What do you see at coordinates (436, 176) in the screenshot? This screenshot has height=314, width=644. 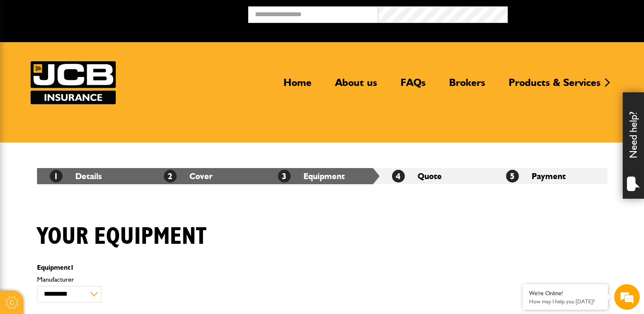 I see `li: Quote` at bounding box center [436, 176].